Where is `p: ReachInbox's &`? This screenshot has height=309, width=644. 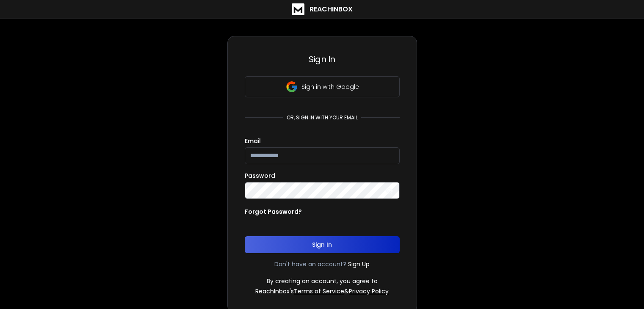 p: ReachInbox's & is located at coordinates (322, 291).